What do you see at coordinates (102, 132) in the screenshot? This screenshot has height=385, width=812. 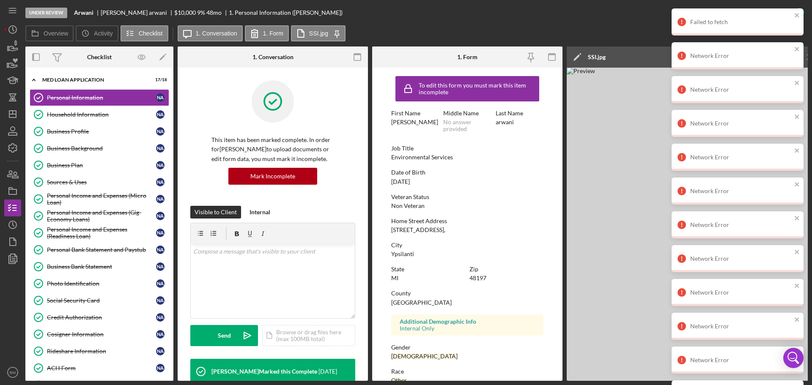 I see `div: Business Profile` at bounding box center [102, 132].